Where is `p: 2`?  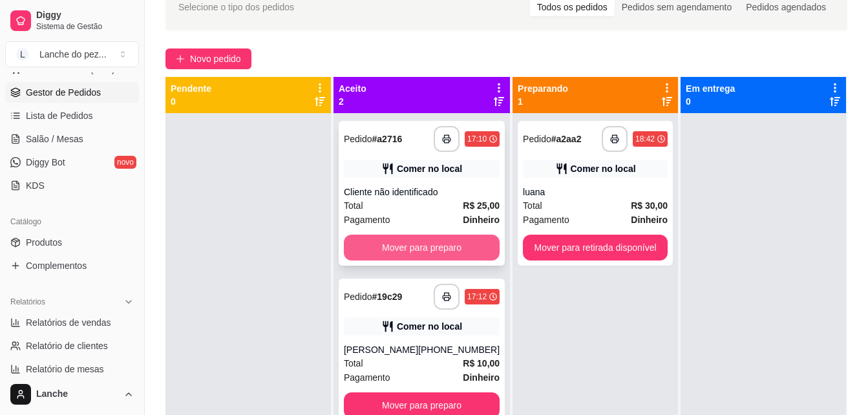
p: 2 is located at coordinates (352, 101).